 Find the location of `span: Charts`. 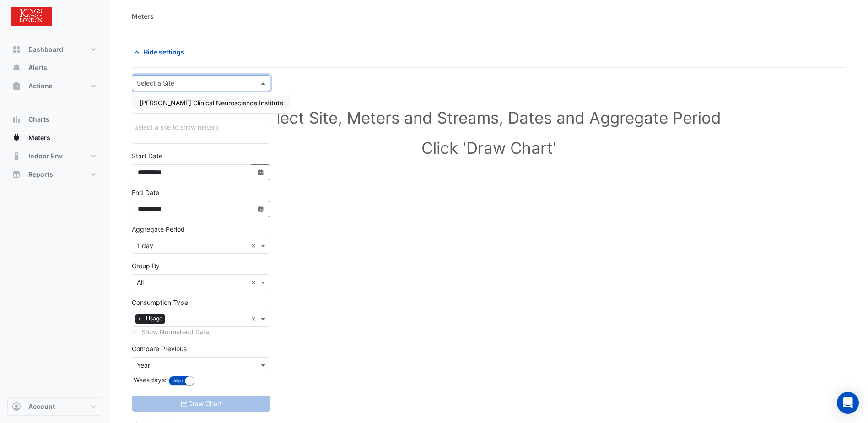

span: Charts is located at coordinates (39, 119).